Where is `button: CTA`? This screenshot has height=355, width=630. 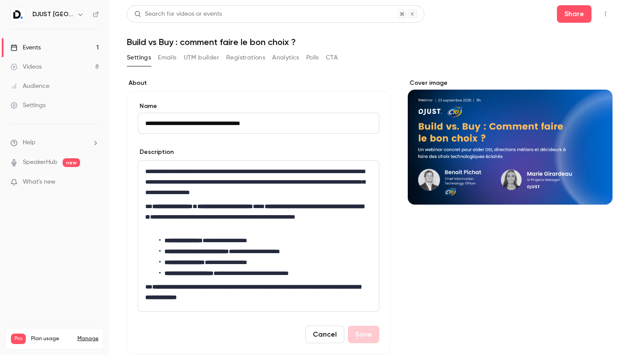
button: CTA is located at coordinates (332, 58).